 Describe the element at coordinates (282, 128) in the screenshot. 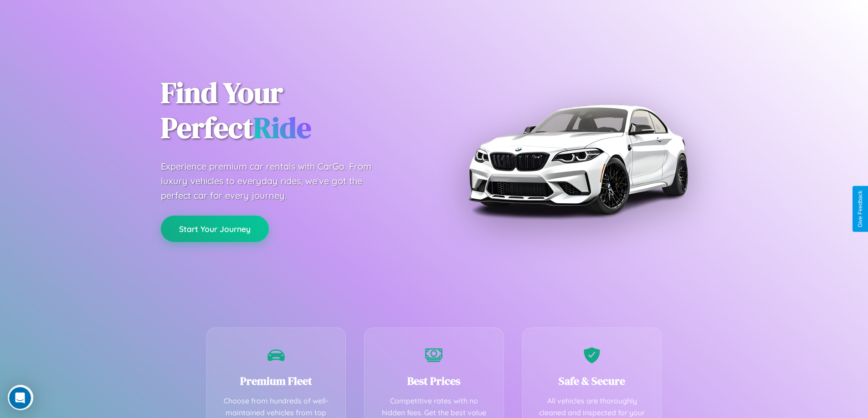

I see `span: Ride` at that location.